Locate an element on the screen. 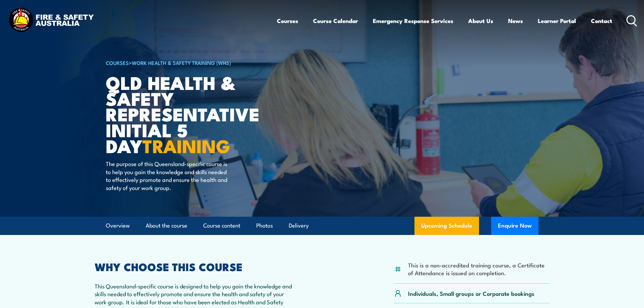 This screenshot has width=644, height=308. li: This is a non-accredited training course, a Certificate of Attendance is issued on completion. is located at coordinates (479, 269).